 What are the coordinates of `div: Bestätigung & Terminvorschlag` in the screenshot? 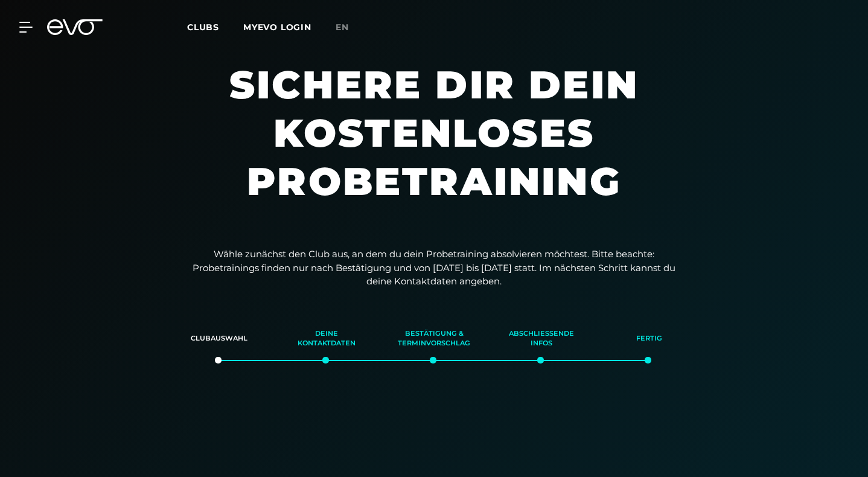 It's located at (434, 339).